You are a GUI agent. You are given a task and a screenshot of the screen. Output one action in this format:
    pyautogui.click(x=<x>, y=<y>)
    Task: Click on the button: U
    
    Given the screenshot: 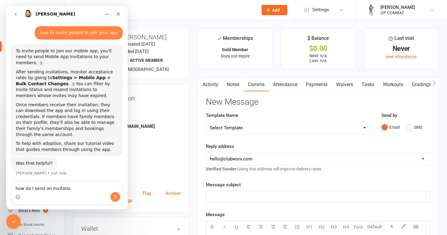 What is the action you would take?
    pyautogui.click(x=236, y=227)
    